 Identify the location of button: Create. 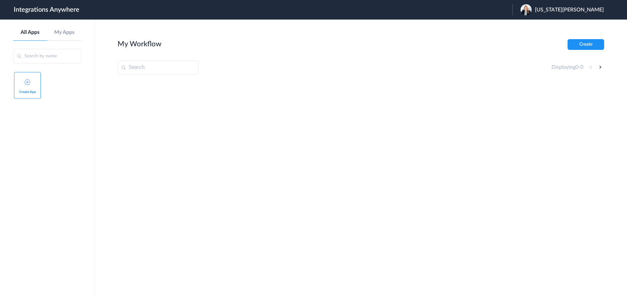
(586, 44).